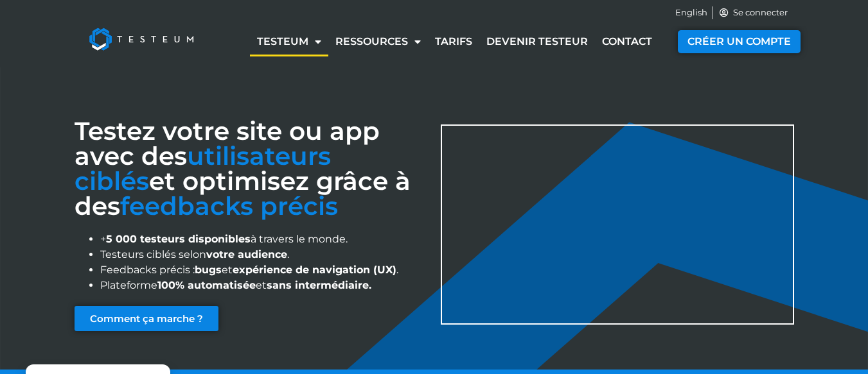  What do you see at coordinates (202, 168) in the screenshot?
I see `span: utilisateurs ciblés` at bounding box center [202, 168].